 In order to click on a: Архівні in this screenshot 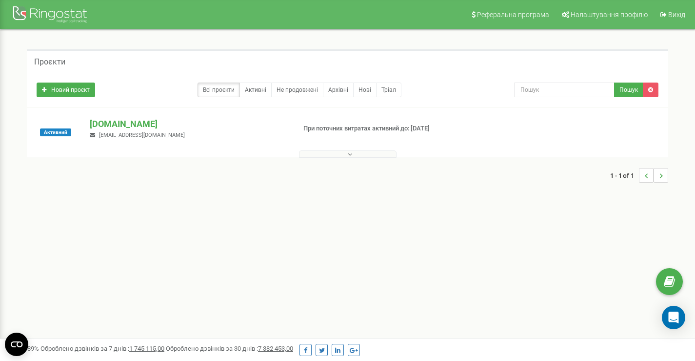, I will do `click(338, 90)`.